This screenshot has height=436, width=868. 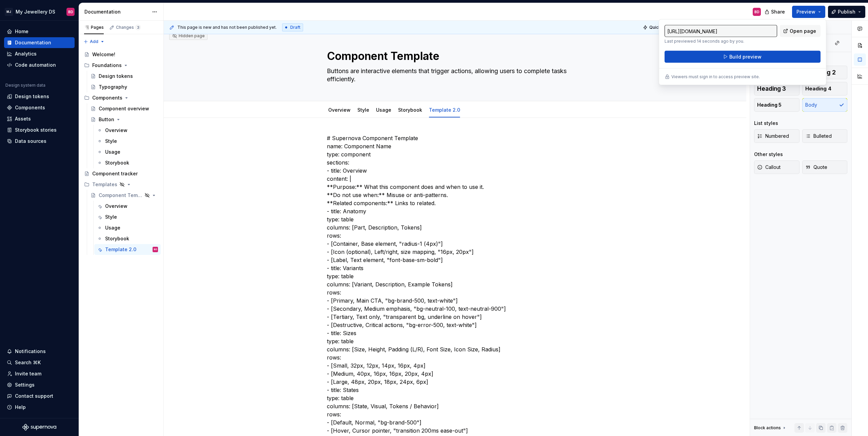 I want to click on span: Share, so click(x=777, y=12).